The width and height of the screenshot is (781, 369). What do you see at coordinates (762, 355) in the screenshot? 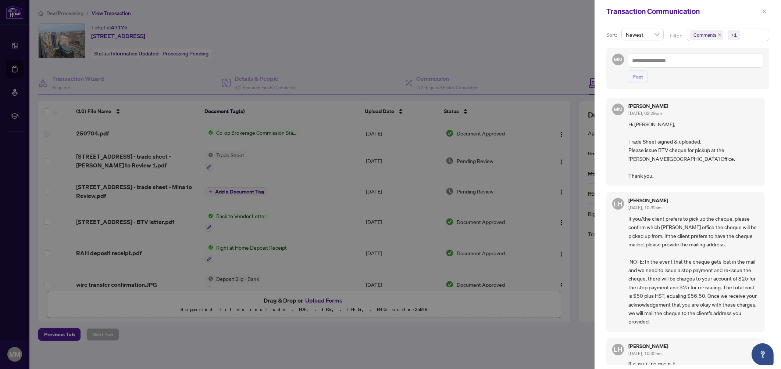
I see `button: Open asap` at bounding box center [762, 355].